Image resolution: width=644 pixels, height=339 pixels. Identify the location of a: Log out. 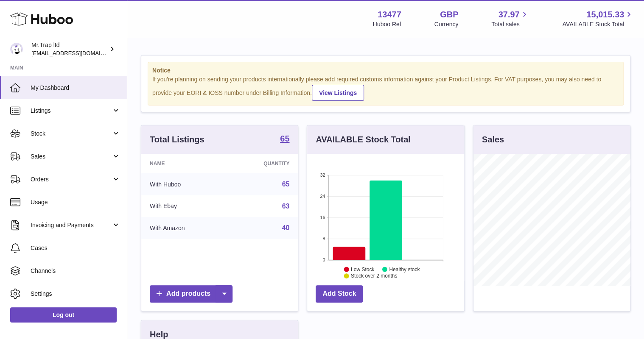
(63, 315).